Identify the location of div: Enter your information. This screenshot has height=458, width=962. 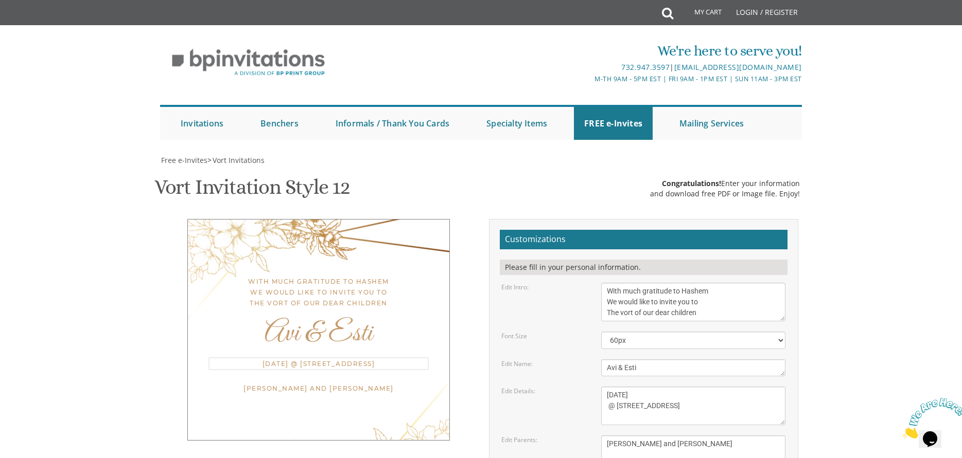
(724, 184).